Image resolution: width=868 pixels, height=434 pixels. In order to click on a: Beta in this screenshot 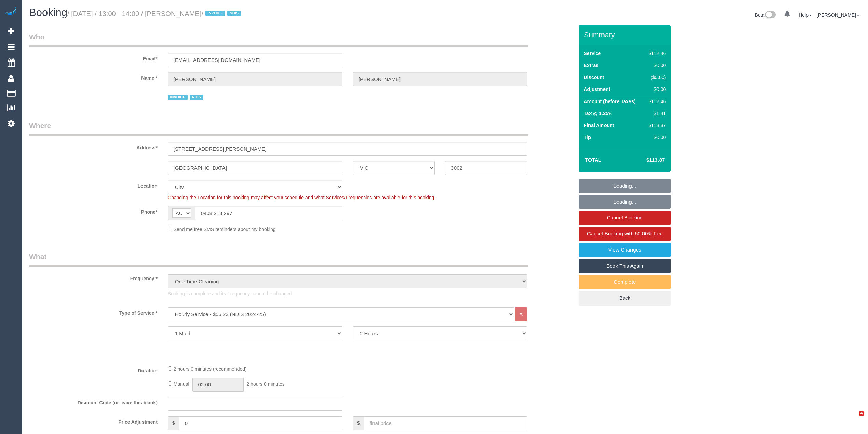, I will do `click(765, 15)`.